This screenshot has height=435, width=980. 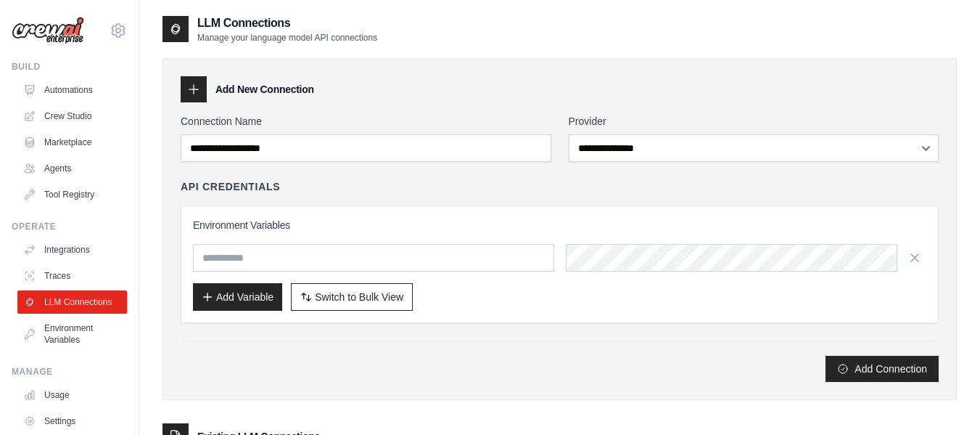 I want to click on a: Settings, so click(x=71, y=420).